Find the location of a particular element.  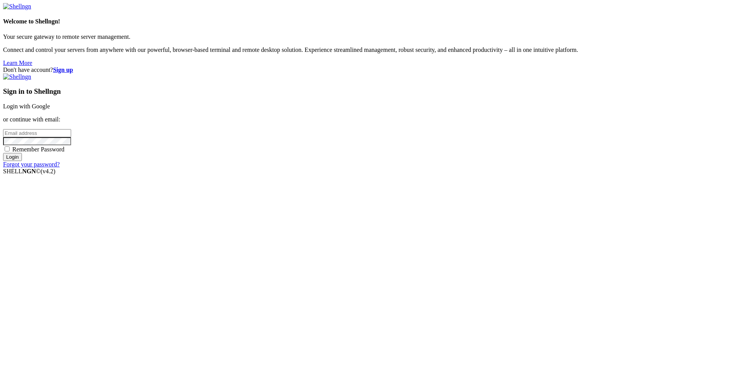

span: SHELL © is located at coordinates (29, 171).